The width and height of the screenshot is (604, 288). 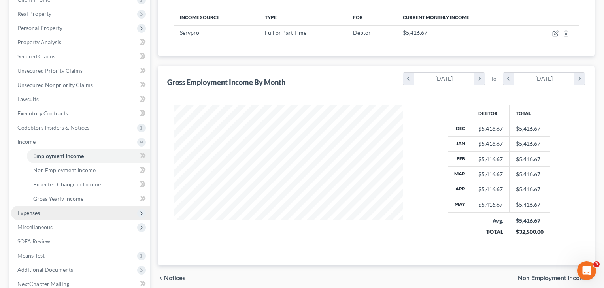 I want to click on span: Real Property, so click(x=34, y=13).